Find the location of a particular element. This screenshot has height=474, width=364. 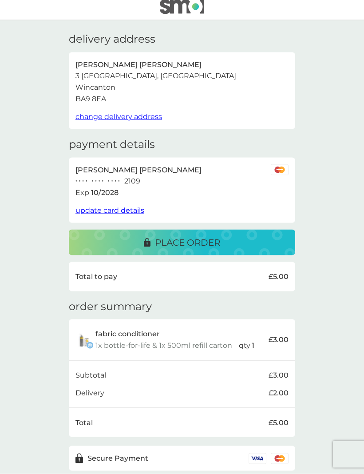

p: qty is located at coordinates (245, 346).